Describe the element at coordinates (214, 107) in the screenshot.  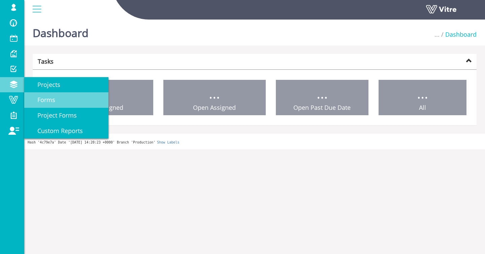
I see `span: Open Assigned` at that location.